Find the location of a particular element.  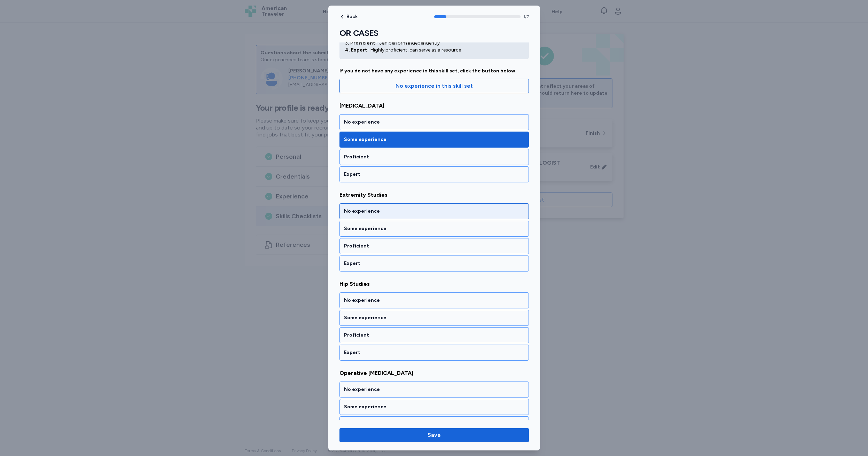

button: Save is located at coordinates (434, 435).